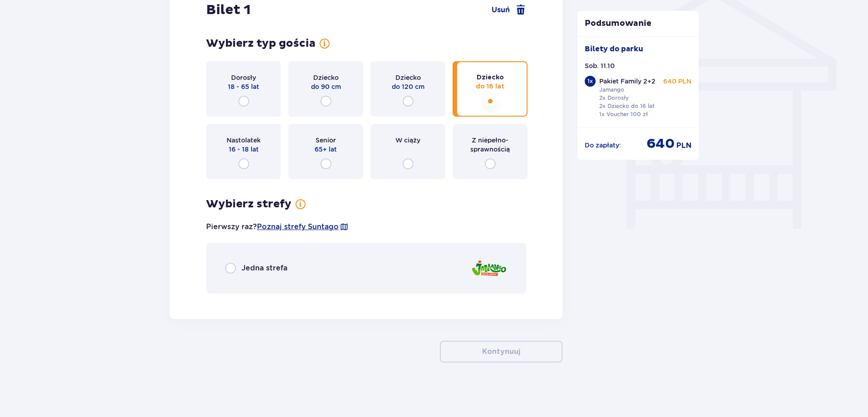  Describe the element at coordinates (264, 268) in the screenshot. I see `span: Jedna strefa` at that location.